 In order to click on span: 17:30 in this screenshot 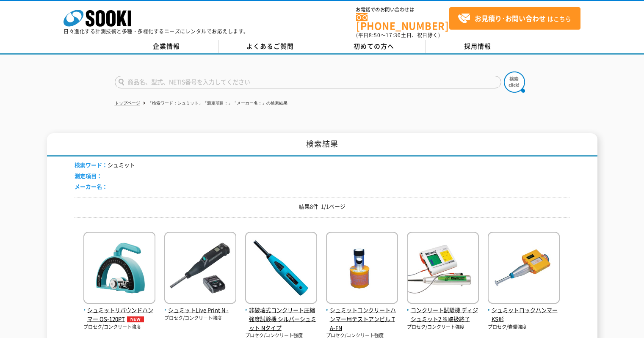, I will do `click(393, 35)`.